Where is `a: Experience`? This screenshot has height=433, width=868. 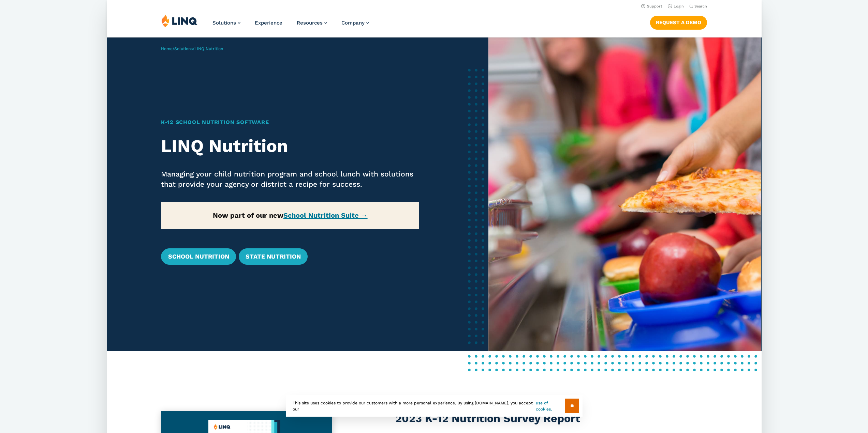
a: Experience is located at coordinates (268, 23).